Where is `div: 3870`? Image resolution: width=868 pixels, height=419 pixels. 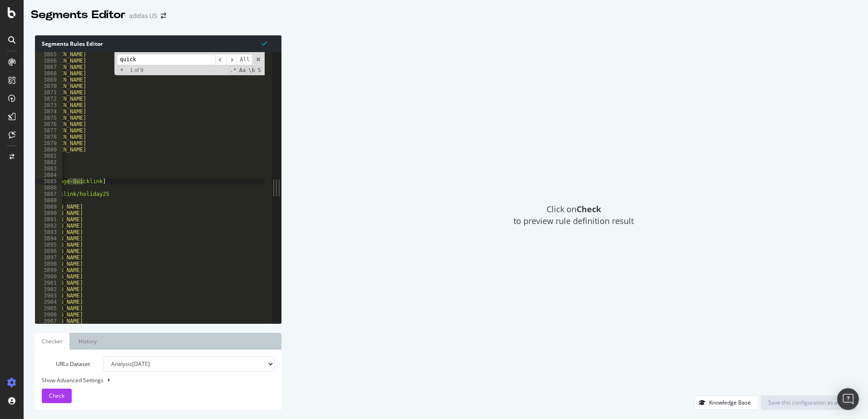 div: 3870 is located at coordinates (48, 86).